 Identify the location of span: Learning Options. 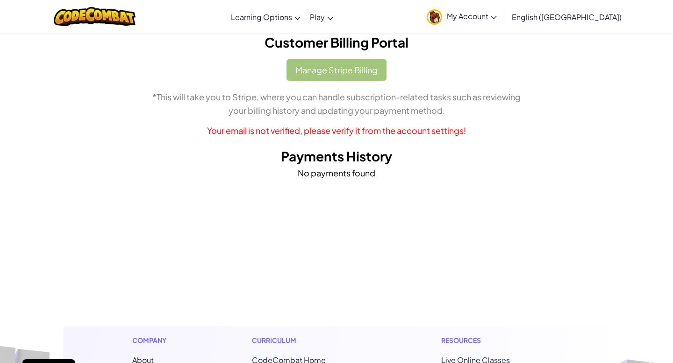
(261, 17).